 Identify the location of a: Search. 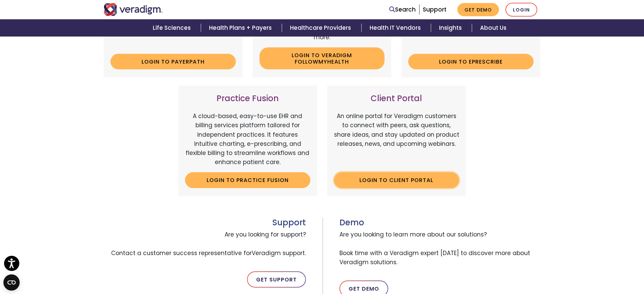
(402, 9).